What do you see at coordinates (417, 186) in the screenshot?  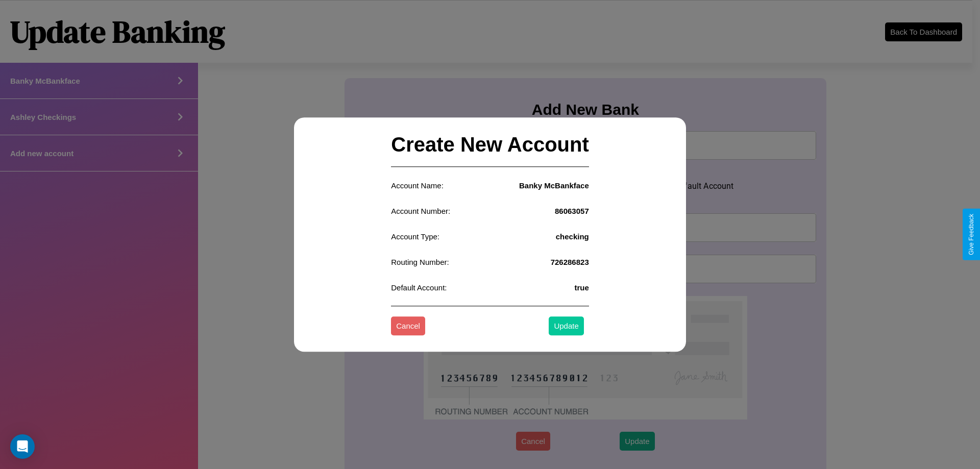 I see `p: Account Name:` at bounding box center [417, 186].